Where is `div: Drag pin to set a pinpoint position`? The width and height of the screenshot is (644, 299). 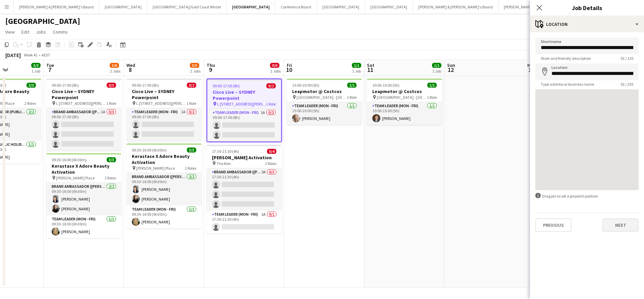
div: Drag pin to set a pinpoint position is located at coordinates (587, 196).